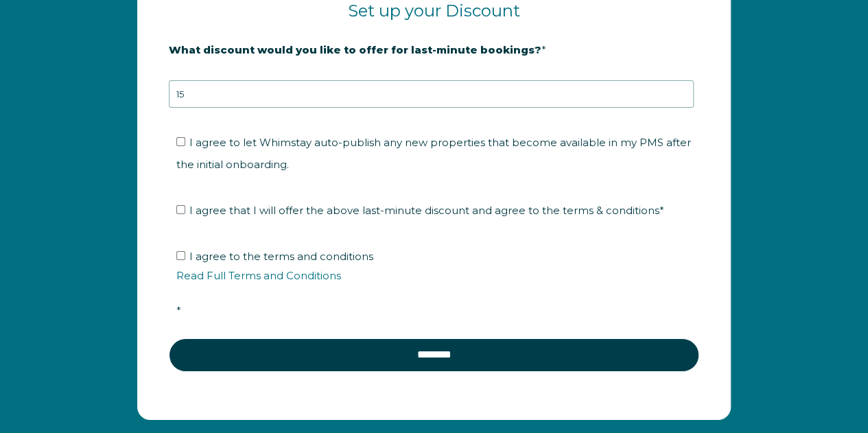 The height and width of the screenshot is (433, 868). Describe the element at coordinates (434, 153) in the screenshot. I see `span: I agree to let Whimstay auto-publish any new properties that become available in my PMS after the...` at that location.